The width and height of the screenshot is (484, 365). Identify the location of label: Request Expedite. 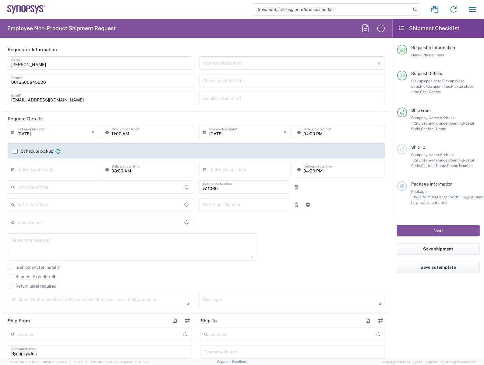
(29, 277).